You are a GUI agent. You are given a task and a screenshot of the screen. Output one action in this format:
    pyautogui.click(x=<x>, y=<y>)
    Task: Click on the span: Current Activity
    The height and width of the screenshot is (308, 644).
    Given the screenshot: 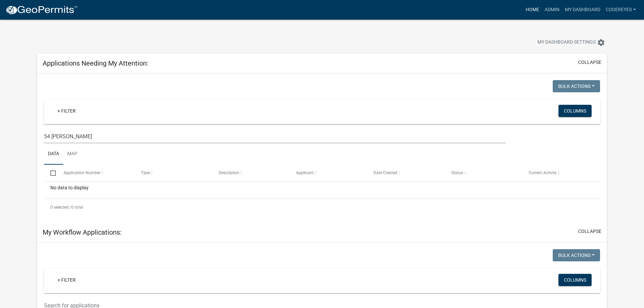 What is the action you would take?
    pyautogui.click(x=542, y=173)
    